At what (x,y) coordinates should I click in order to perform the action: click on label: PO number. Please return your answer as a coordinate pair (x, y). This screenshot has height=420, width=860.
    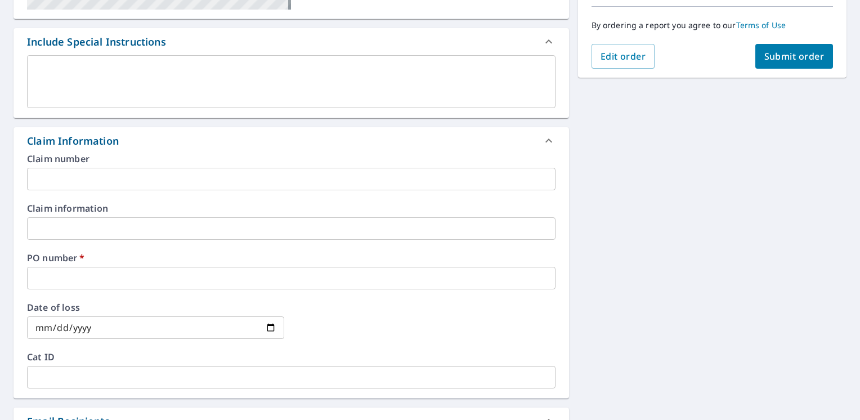
    Looking at the image, I should click on (291, 258).